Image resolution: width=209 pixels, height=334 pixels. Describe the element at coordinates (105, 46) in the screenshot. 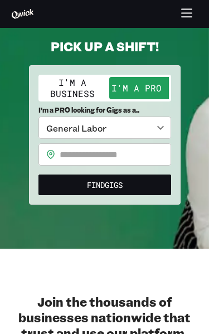

I see `h2: PICK UP A SHIFT!` at that location.